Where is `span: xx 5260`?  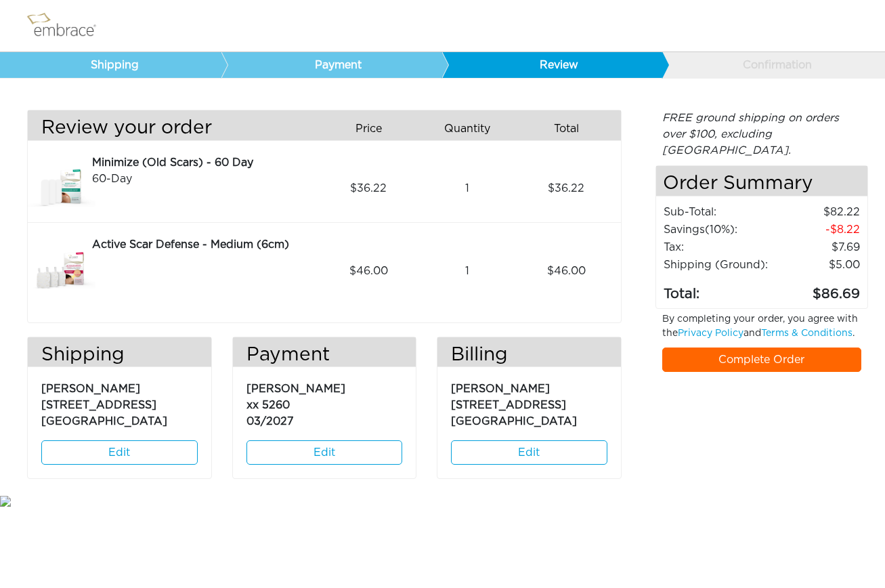 span: xx 5260 is located at coordinates (268, 405).